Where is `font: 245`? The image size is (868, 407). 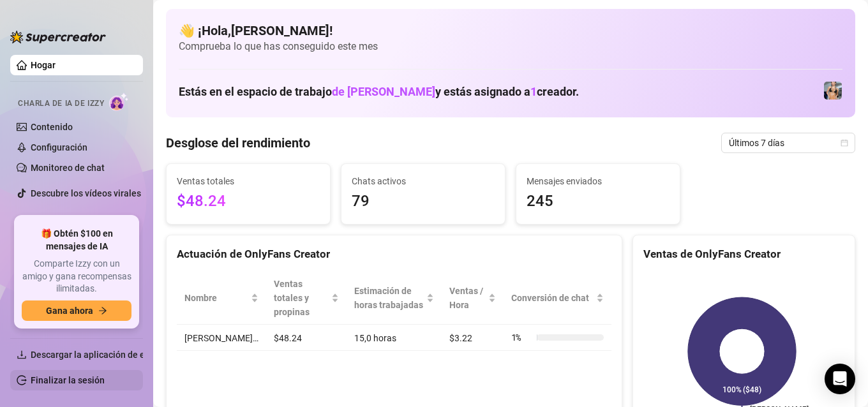 font: 245 is located at coordinates (540, 201).